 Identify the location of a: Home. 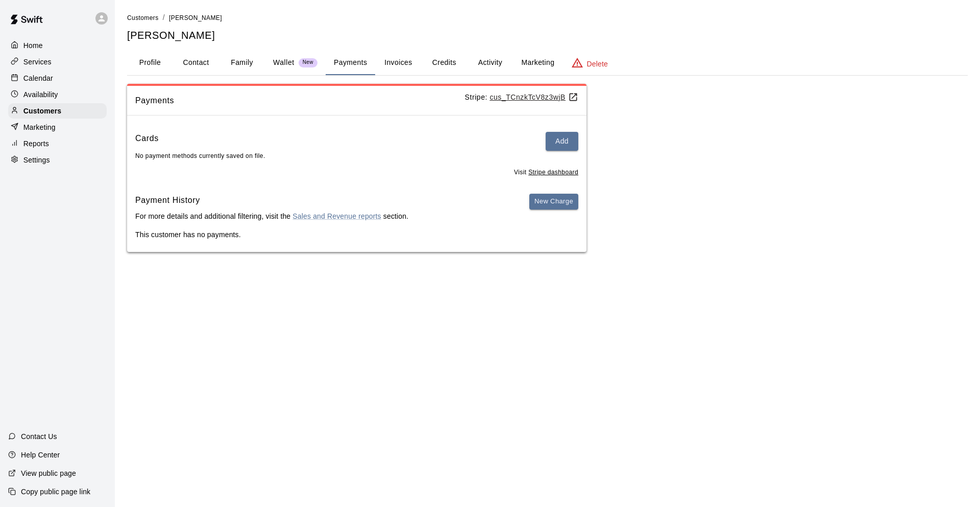
(57, 46).